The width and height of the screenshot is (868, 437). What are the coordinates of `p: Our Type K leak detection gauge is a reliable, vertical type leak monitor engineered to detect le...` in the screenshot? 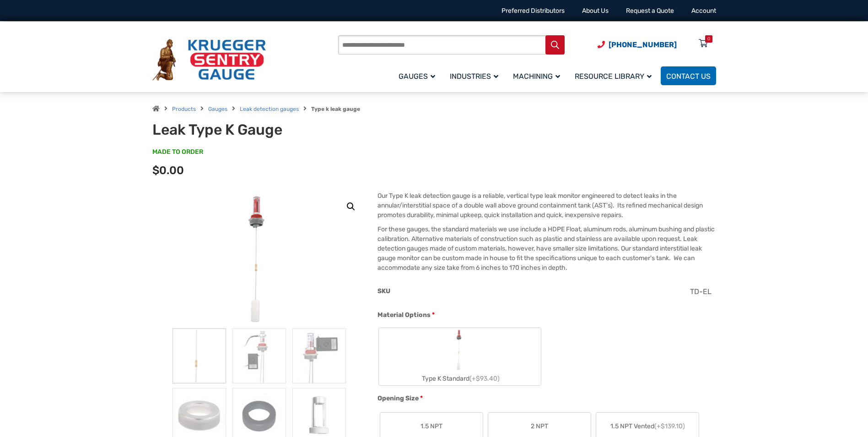 It's located at (546, 205).